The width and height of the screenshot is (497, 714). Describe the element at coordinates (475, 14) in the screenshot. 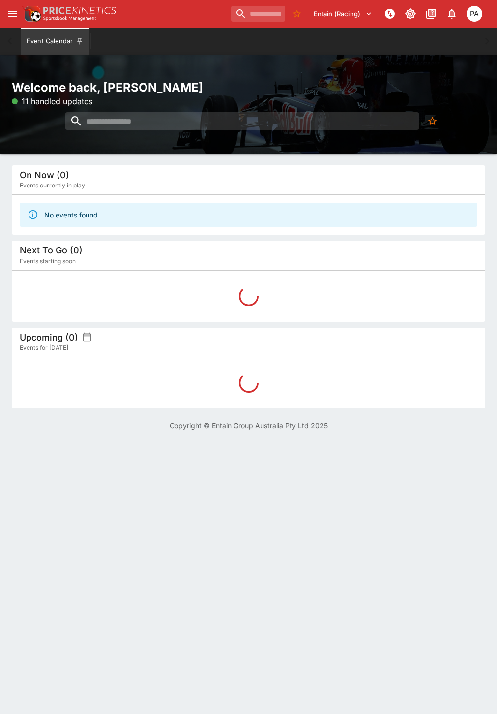

I see `button: Peter Addley` at that location.